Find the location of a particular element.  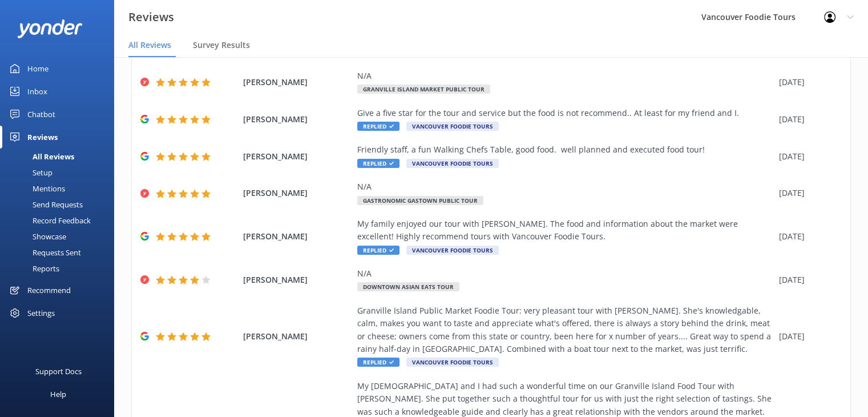

div: Chatbot is located at coordinates (41, 114).